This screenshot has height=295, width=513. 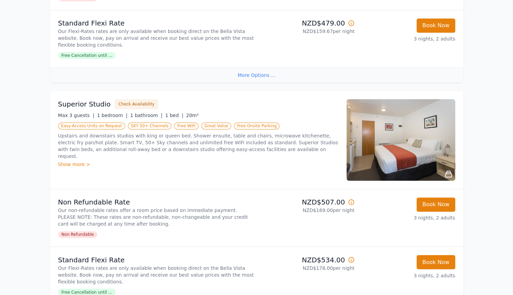 What do you see at coordinates (186, 126) in the screenshot?
I see `span: Free WiFi` at bounding box center [186, 126].